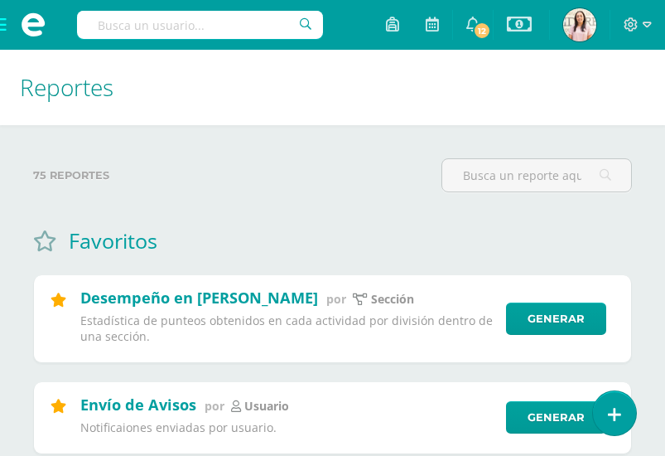 This screenshot has width=665, height=456. I want to click on img: d2942744f9c745a4cff7aa76c081e4cf.png, so click(580, 25).